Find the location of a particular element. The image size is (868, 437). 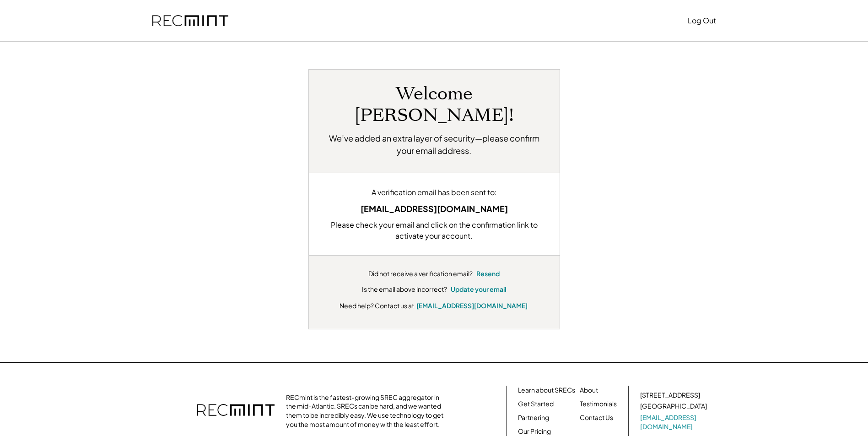

a: About is located at coordinates (589, 390).